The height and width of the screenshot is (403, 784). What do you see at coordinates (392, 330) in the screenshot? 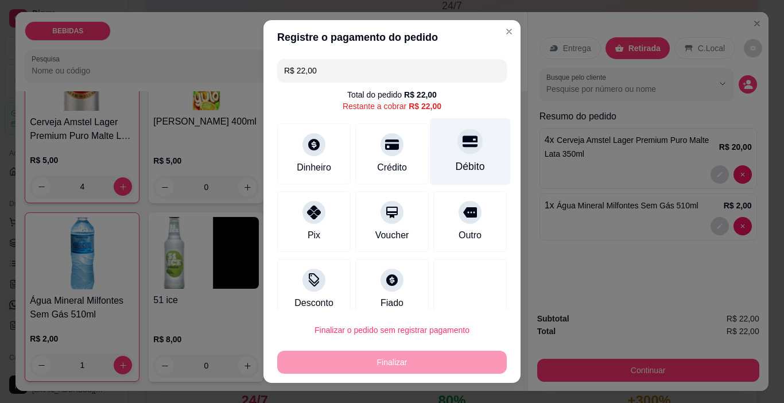
I see `button: Finalizar o pedido sem registrar pagamento` at bounding box center [392, 330].